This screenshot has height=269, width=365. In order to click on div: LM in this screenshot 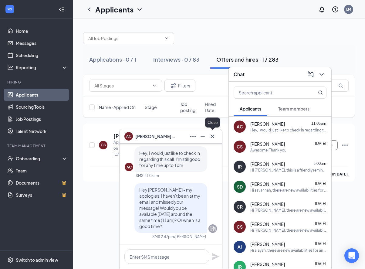, I will do `click(349, 9)`.